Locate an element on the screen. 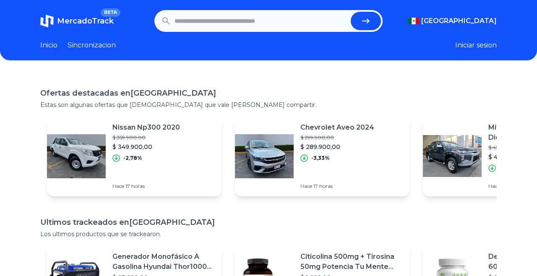  a: MercadoTrackBETA is located at coordinates (77, 21).